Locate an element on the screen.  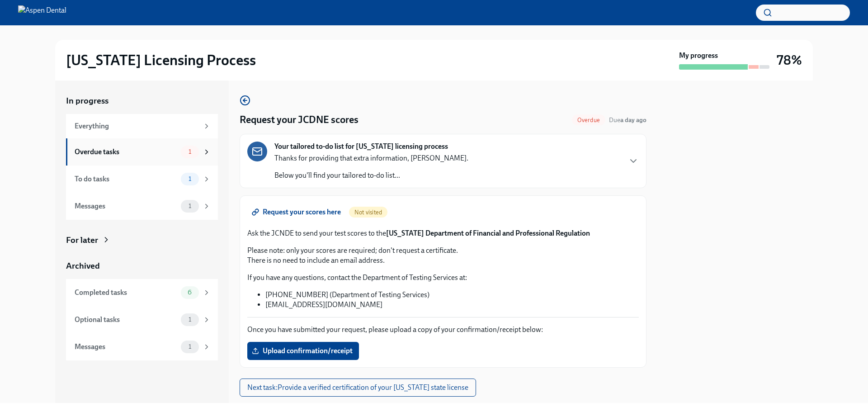
div: In progress is located at coordinates (142, 101).